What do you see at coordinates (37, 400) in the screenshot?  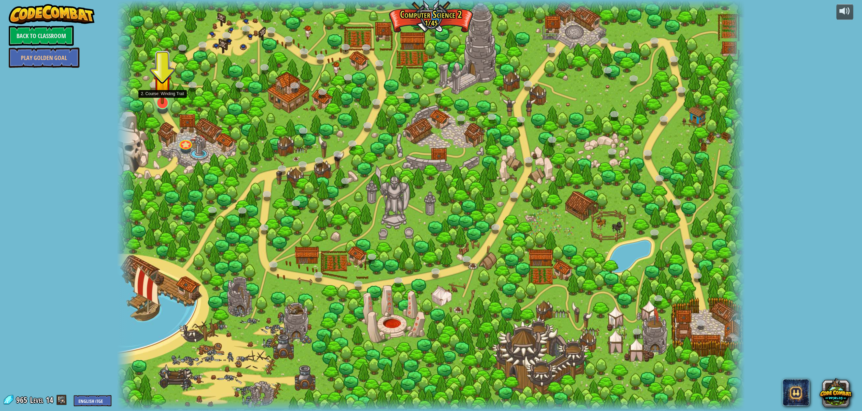 I see `span: Level` at bounding box center [37, 400].